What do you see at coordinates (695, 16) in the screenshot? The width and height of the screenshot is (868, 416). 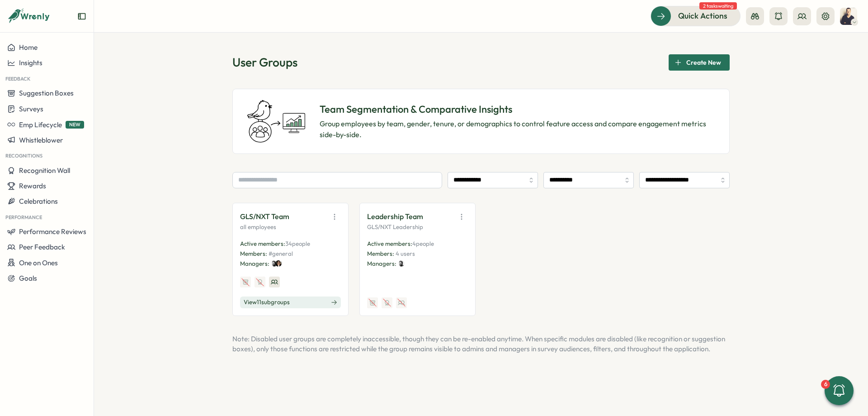 I see `button: Quick Actions` at bounding box center [695, 16].